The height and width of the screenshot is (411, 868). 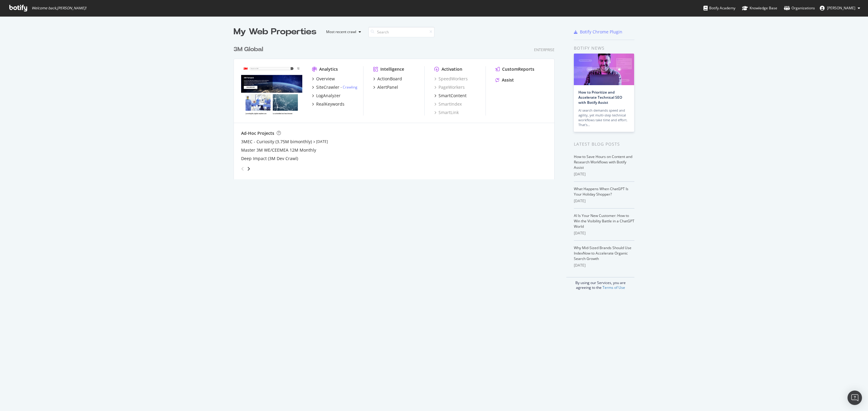 What do you see at coordinates (258, 133) in the screenshot?
I see `div: Ad-Hoc Projects` at bounding box center [258, 133].